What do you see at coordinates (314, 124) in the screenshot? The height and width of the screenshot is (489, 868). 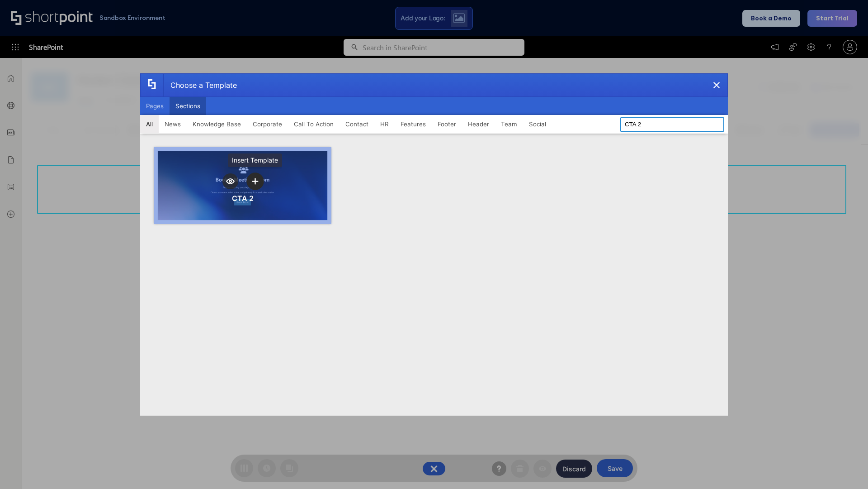 I see `button: Call To Action` at bounding box center [314, 124].